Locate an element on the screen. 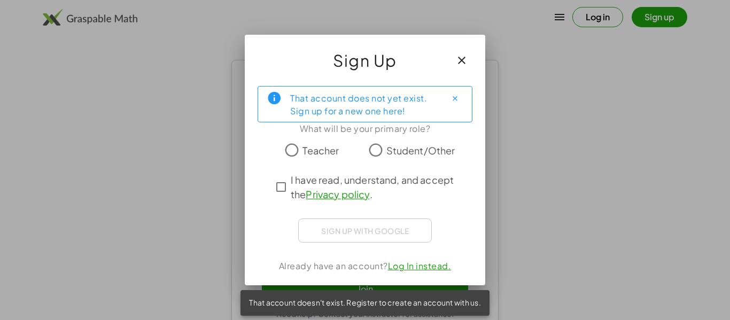  span: Teacher is located at coordinates (321, 150).